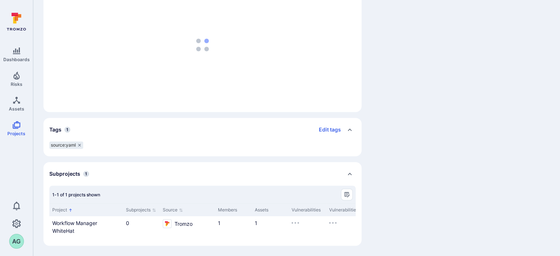 The height and width of the screenshot is (256, 560). What do you see at coordinates (347, 194) in the screenshot?
I see `button: Manage columns` at bounding box center [347, 194].